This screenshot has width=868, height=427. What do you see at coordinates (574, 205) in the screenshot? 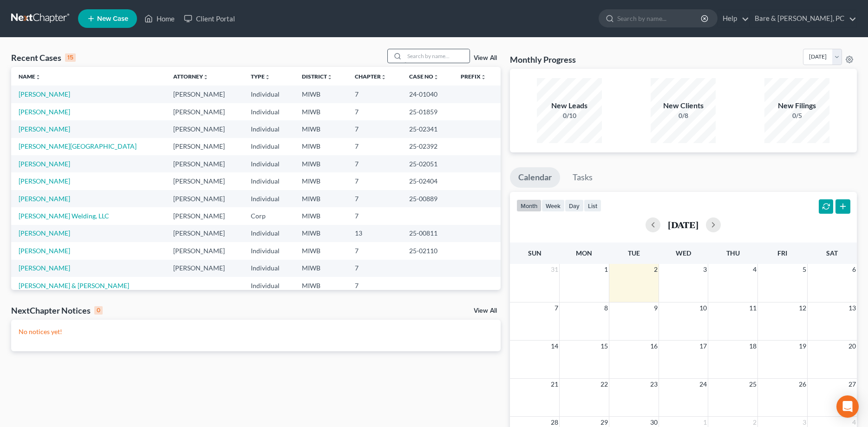
I see `button: day` at bounding box center [574, 205].